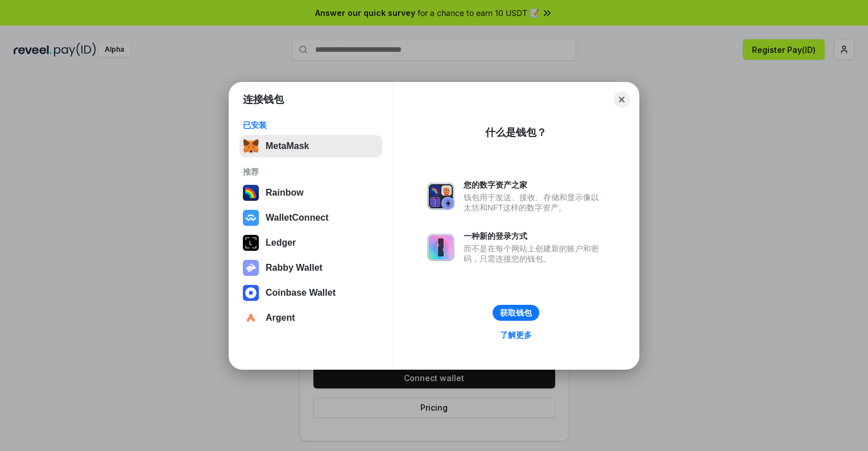 The image size is (868, 451). Describe the element at coordinates (263, 99) in the screenshot. I see `h1: 连接钱包` at that location.